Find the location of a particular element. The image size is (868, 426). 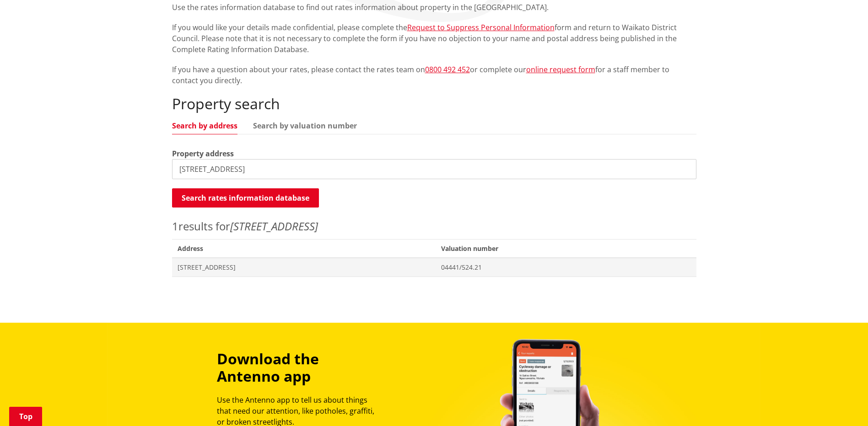

input: e.g. Duke Street NGARUAWAHIA is located at coordinates (434, 169).